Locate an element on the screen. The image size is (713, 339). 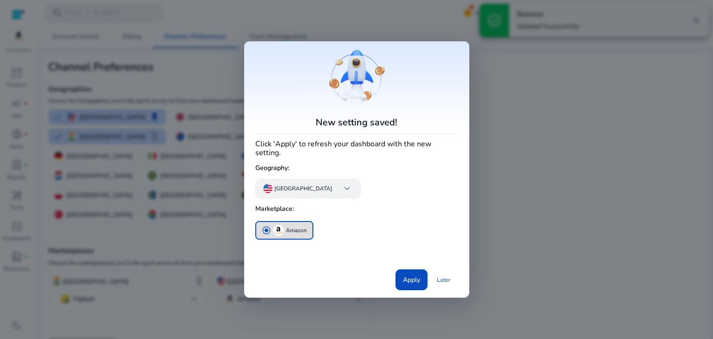
img: us.svg is located at coordinates (268, 188).